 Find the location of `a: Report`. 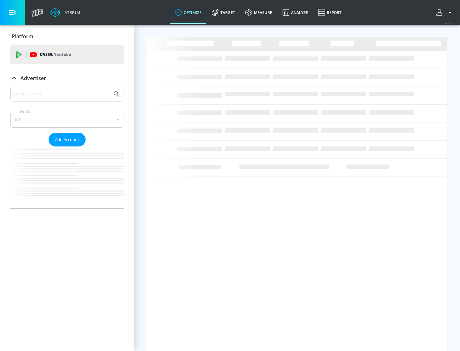

a: Report is located at coordinates (329, 12).